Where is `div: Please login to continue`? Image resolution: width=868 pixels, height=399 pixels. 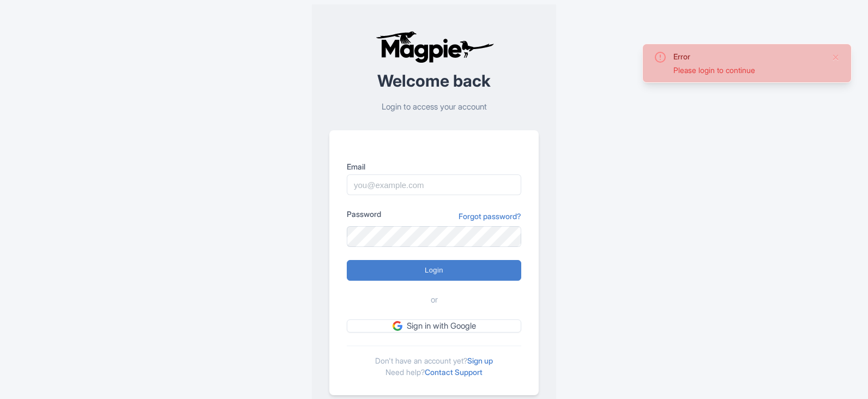 div: Please login to continue is located at coordinates (748, 69).